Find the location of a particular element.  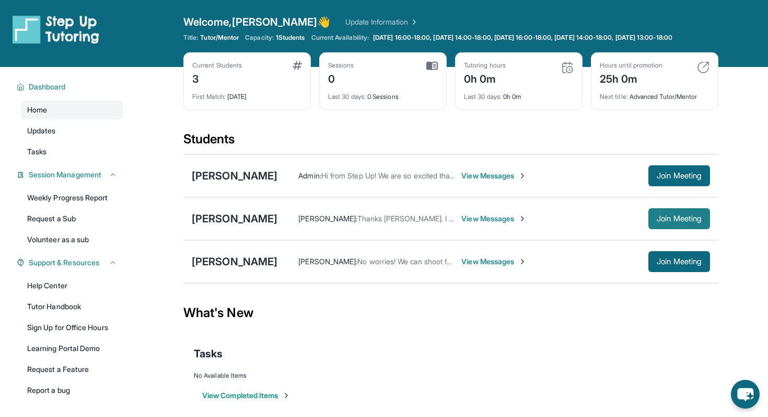

a: Home is located at coordinates (72, 110).